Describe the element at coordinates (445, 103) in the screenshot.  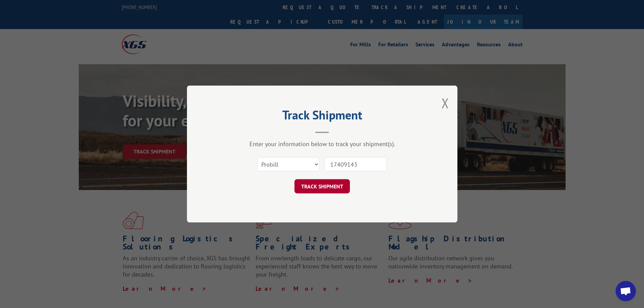
I see `button: Close modal` at that location.